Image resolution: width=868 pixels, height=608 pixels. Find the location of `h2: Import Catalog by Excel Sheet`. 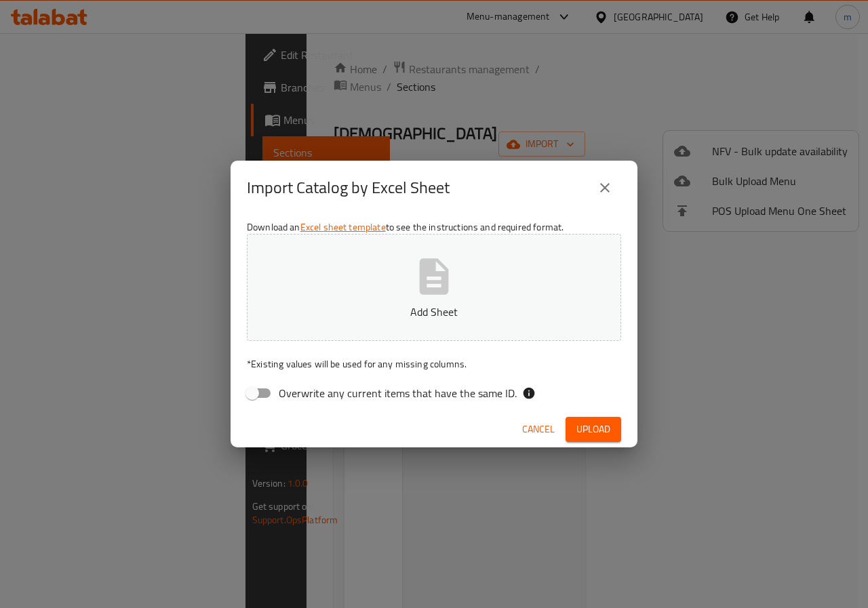

h2: Import Catalog by Excel Sheet is located at coordinates (348, 188).